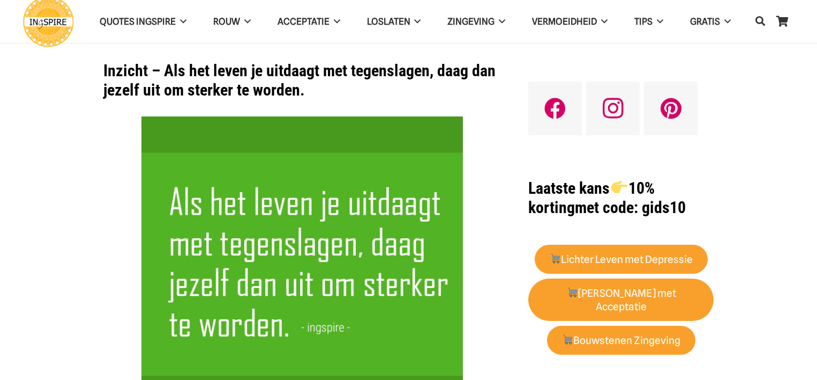 The width and height of the screenshot is (817, 380). Describe the element at coordinates (622, 259) in the screenshot. I see `strong: Lichter Leven met Depressie` at that location.